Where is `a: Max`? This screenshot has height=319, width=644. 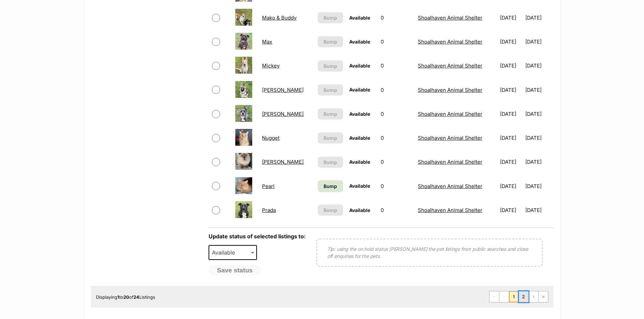
a: Max is located at coordinates (267, 41).